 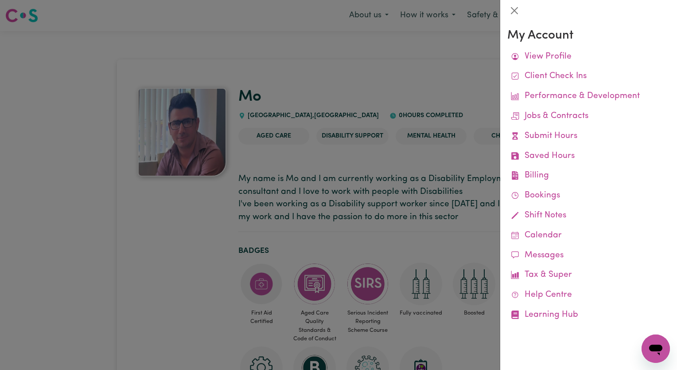 I want to click on h3: My Account, so click(x=588, y=36).